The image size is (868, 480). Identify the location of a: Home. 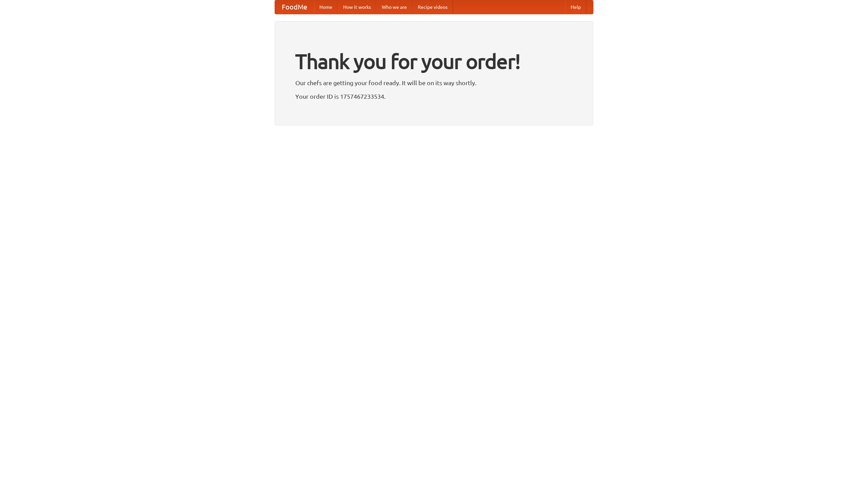
(326, 7).